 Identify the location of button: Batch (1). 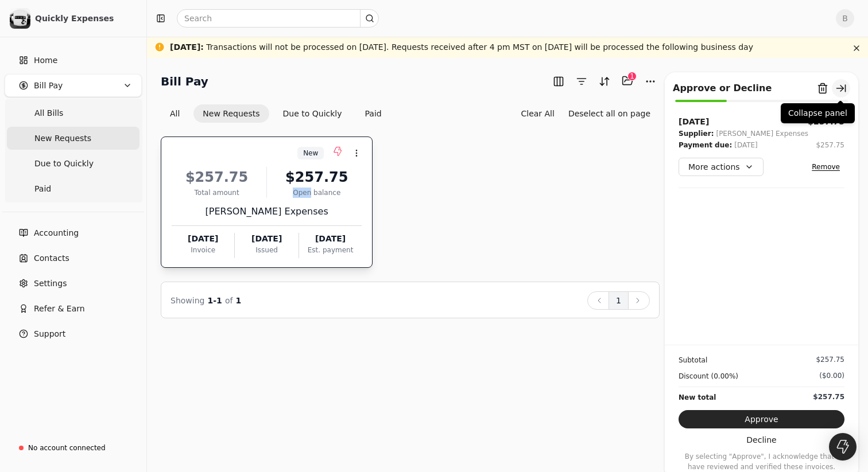
(628, 81).